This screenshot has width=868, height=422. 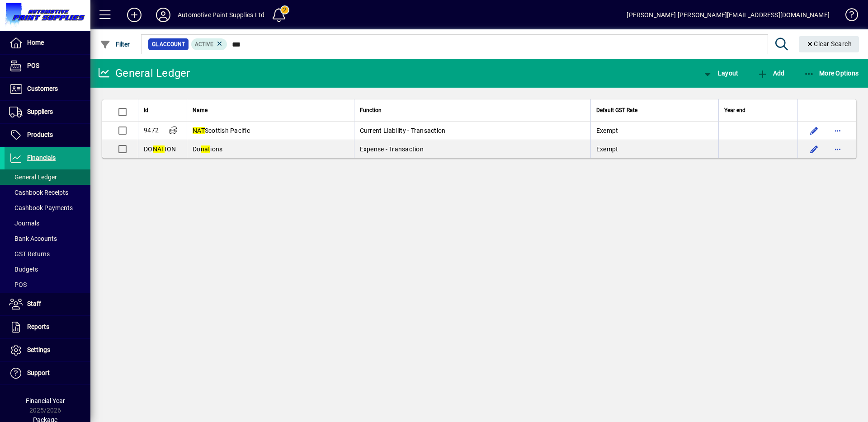 What do you see at coordinates (720, 73) in the screenshot?
I see `app-page-header-button: View chart layout` at bounding box center [720, 73].